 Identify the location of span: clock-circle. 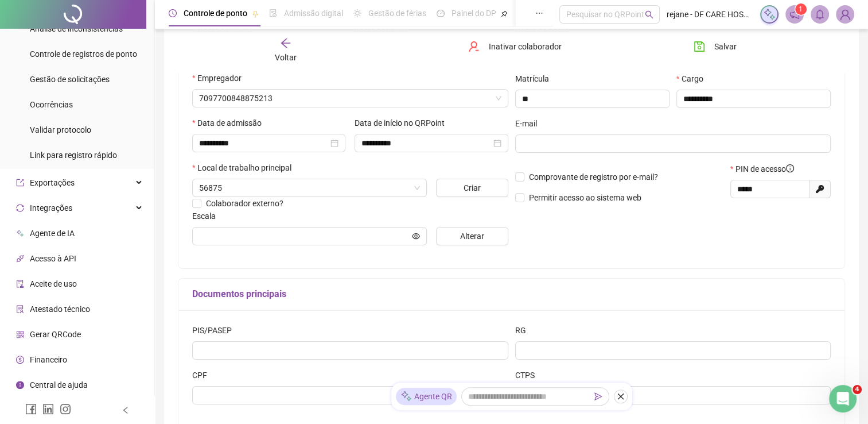
(173, 14).